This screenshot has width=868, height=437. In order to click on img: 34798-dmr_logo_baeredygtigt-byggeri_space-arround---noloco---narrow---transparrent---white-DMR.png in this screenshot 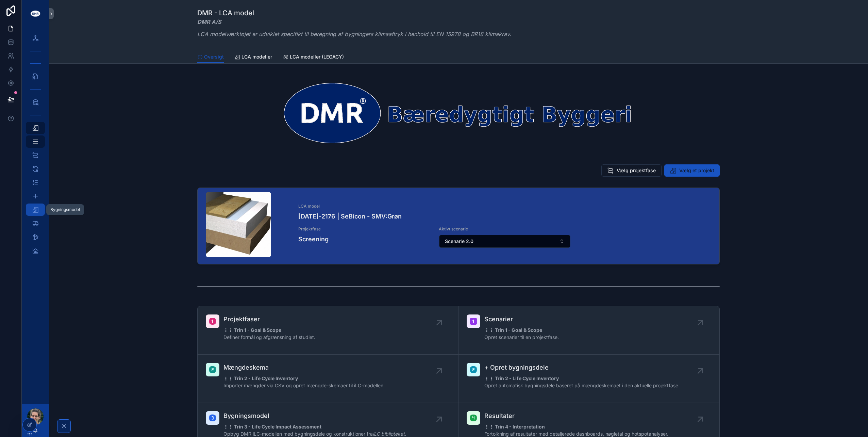, I will do `click(459, 112)`.